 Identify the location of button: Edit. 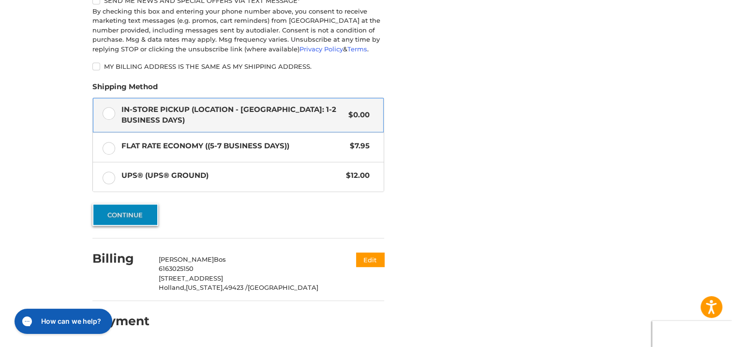
(370, 259).